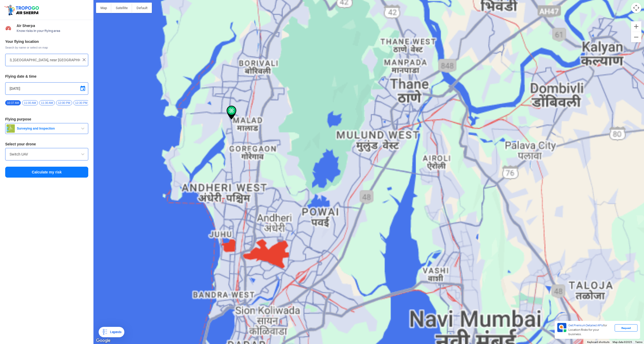 This screenshot has width=644, height=344. Describe the element at coordinates (45, 60) in the screenshot. I see `input: Search your flying location` at that location.